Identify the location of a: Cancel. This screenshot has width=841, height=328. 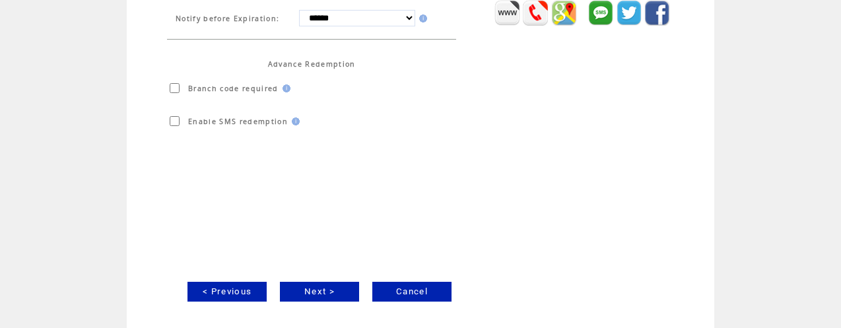
(412, 292).